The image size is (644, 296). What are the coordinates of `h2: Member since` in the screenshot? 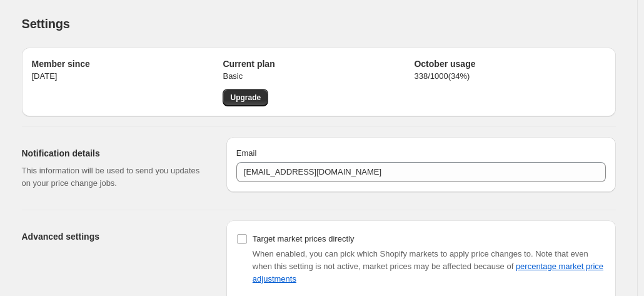 It's located at (128, 63).